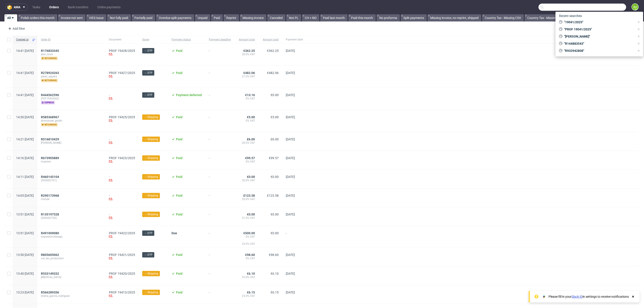  Describe the element at coordinates (246, 277) in the screenshot. I see `span: 22.0% VAT` at that location.